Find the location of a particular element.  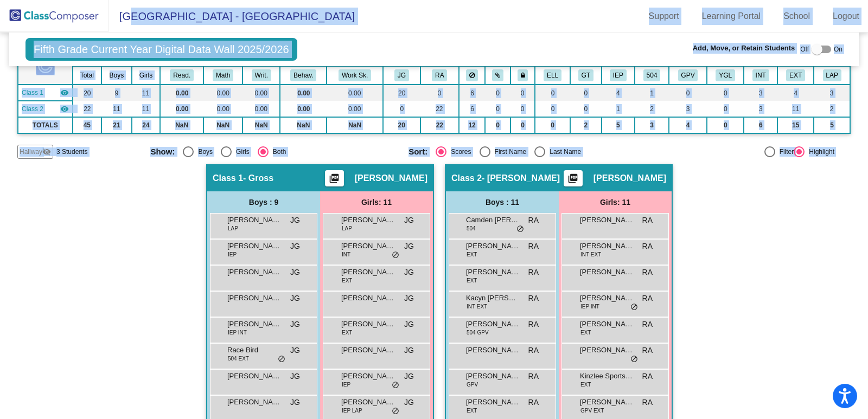

div: Boys : 9 is located at coordinates (264, 202).